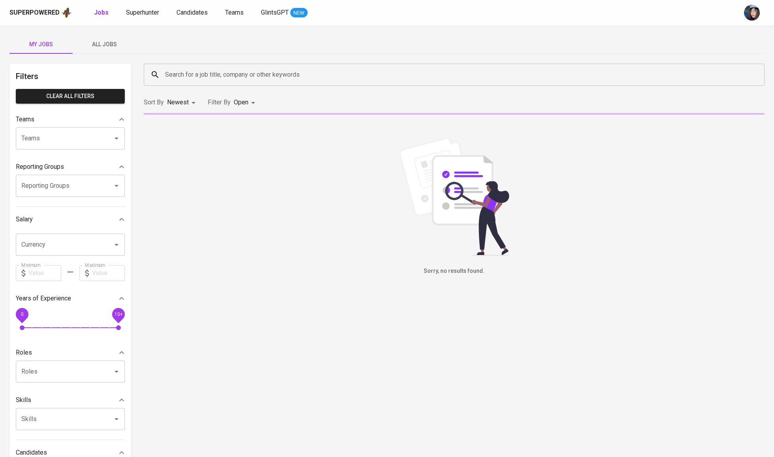 The image size is (774, 457). Describe the element at coordinates (219, 102) in the screenshot. I see `p: Filter By` at that location.